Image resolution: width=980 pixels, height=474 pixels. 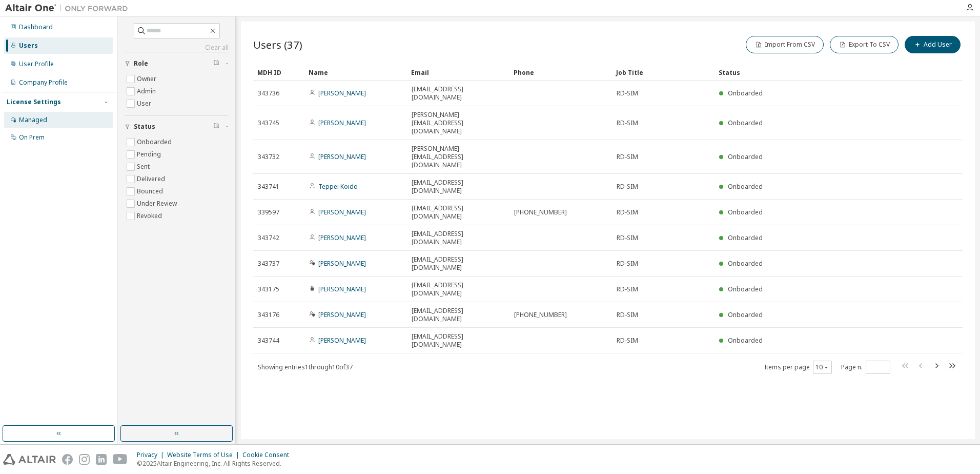 What do you see at coordinates (150, 216) in the screenshot?
I see `label: Revoked` at bounding box center [150, 216].